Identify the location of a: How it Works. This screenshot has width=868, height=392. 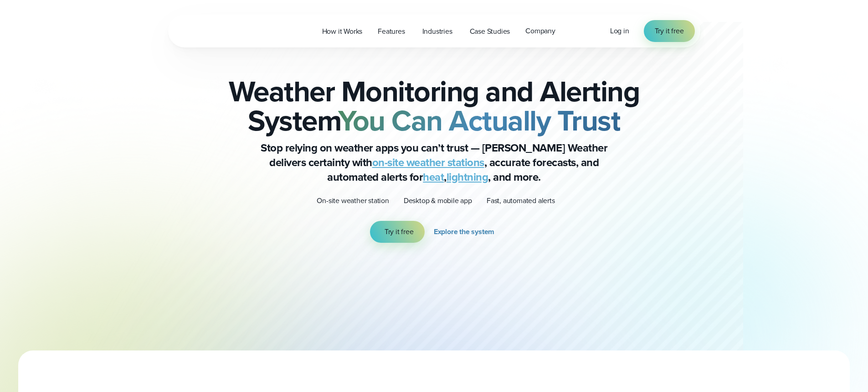
(342, 31).